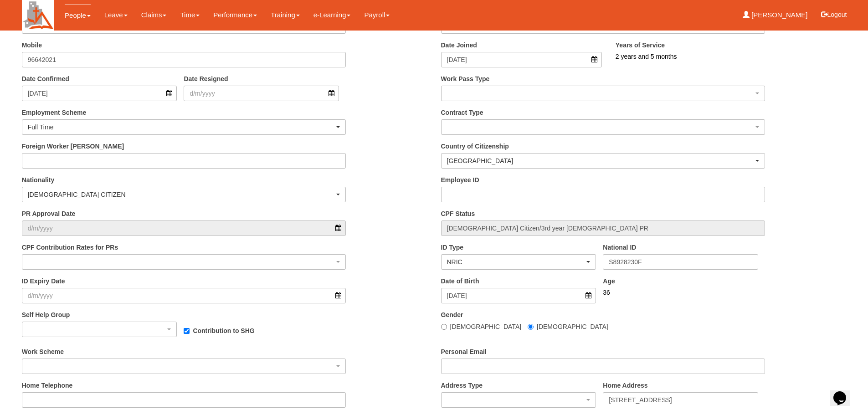  What do you see at coordinates (235, 15) in the screenshot?
I see `a: Performance` at bounding box center [235, 15].